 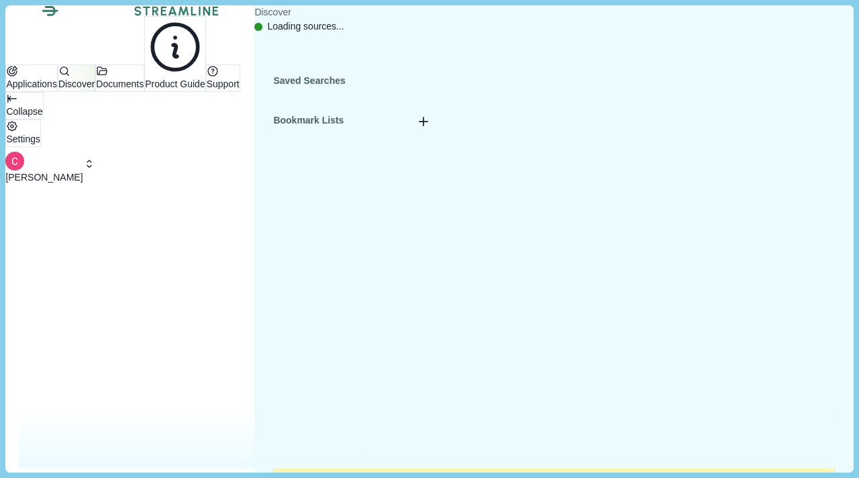 I want to click on a: Product Guide, so click(x=175, y=84).